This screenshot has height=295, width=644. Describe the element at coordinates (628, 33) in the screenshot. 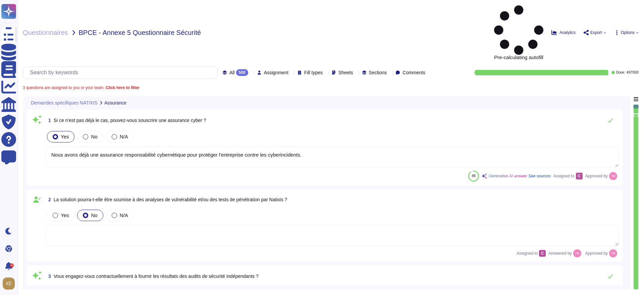

I see `span: Options` at that location.